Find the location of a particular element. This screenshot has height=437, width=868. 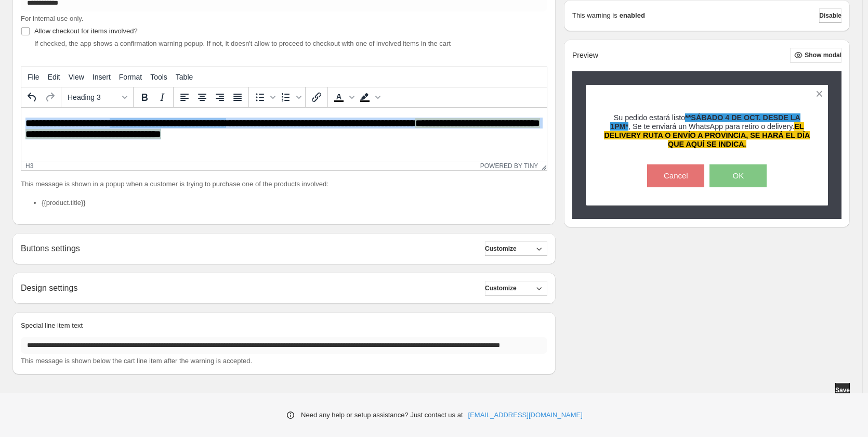

button: Insert/edit link is located at coordinates (316, 97).